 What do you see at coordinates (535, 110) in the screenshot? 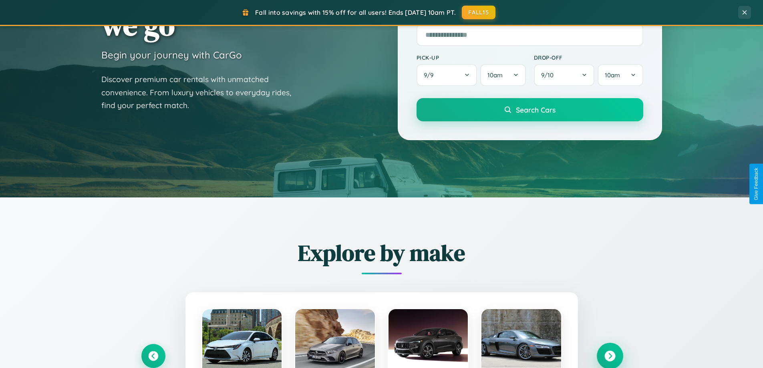
I see `span: Search Cars` at bounding box center [535, 110].